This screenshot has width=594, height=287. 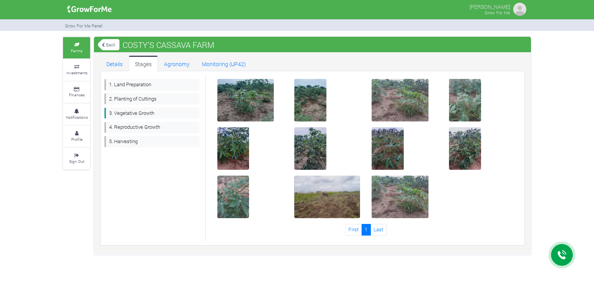 I want to click on a: Agronomy, so click(x=177, y=63).